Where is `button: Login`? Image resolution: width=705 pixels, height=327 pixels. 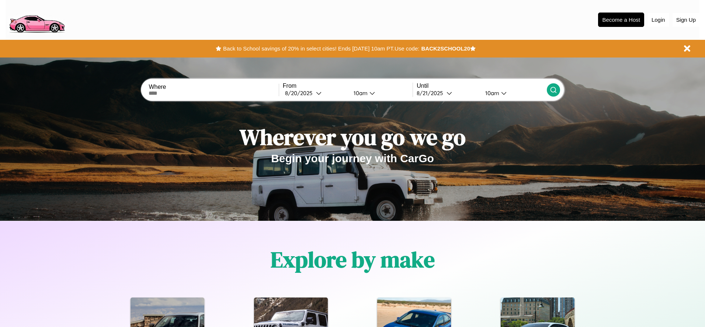 button: Login is located at coordinates (658, 20).